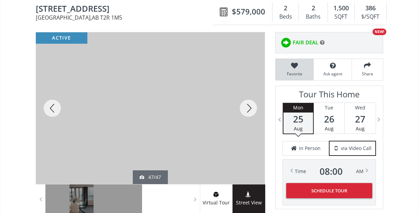 The image size is (419, 213). What do you see at coordinates (333, 74) in the screenshot?
I see `span: Ask agent` at bounding box center [333, 74].